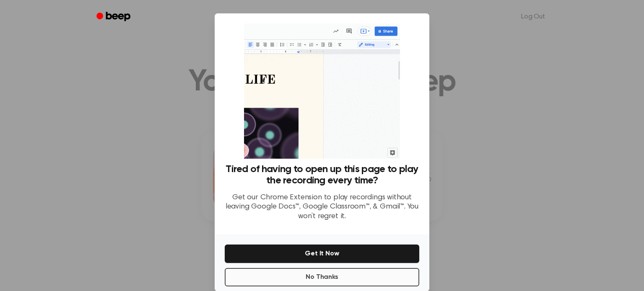 Image resolution: width=644 pixels, height=291 pixels. I want to click on h3: Tired of having to open up this page to play the recording every time?, so click(322, 175).